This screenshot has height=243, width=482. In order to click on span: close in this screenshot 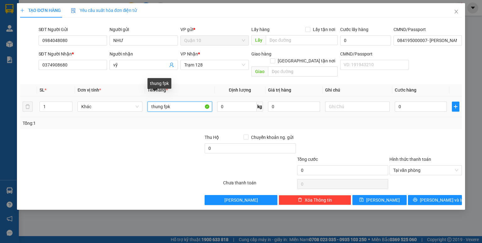, I will do `click(457, 12)`.